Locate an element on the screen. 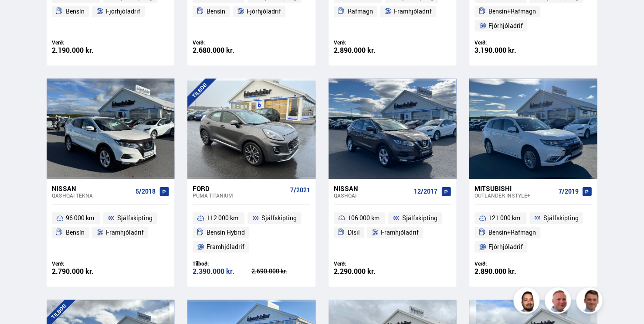 This screenshot has width=644, height=324. a: Nissan Qashqai 12/2017 106 000 km. Sjálfskipting Dísil Framhjóladrif Verð: 2.290.000 kr. is located at coordinates (392, 232).